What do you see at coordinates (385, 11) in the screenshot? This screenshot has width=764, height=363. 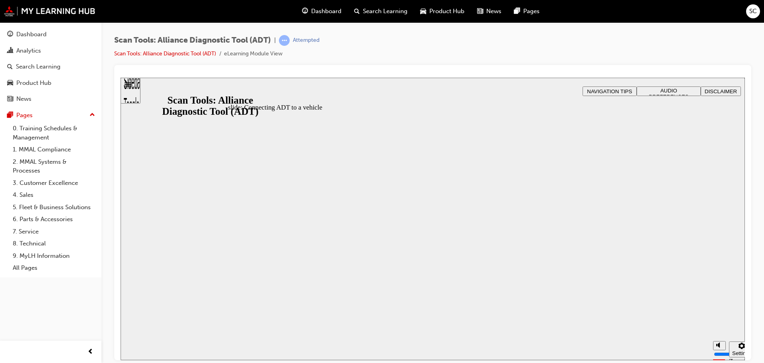 I see `span: Search Learning` at bounding box center [385, 11].